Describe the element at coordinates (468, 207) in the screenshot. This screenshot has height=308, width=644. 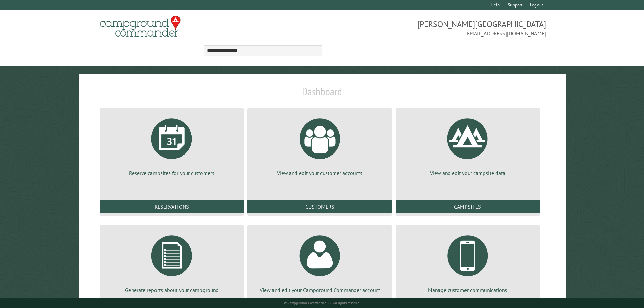
I see `a: Campsites` at that location.